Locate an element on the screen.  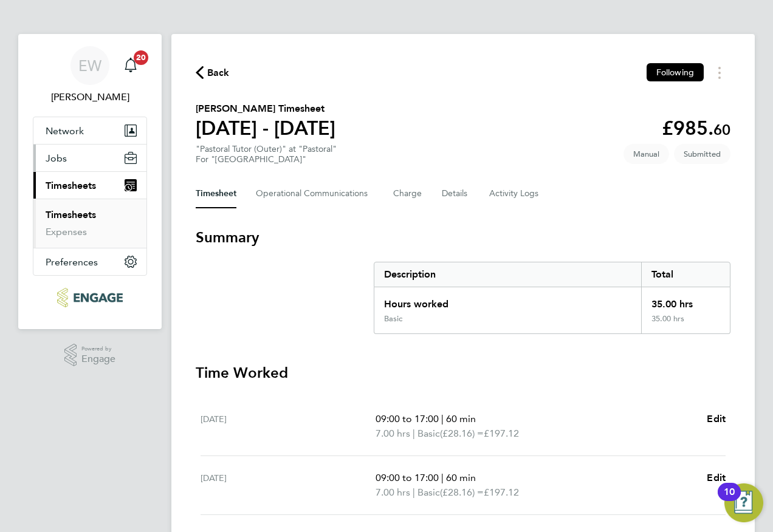
div: Description is located at coordinates (507, 274).